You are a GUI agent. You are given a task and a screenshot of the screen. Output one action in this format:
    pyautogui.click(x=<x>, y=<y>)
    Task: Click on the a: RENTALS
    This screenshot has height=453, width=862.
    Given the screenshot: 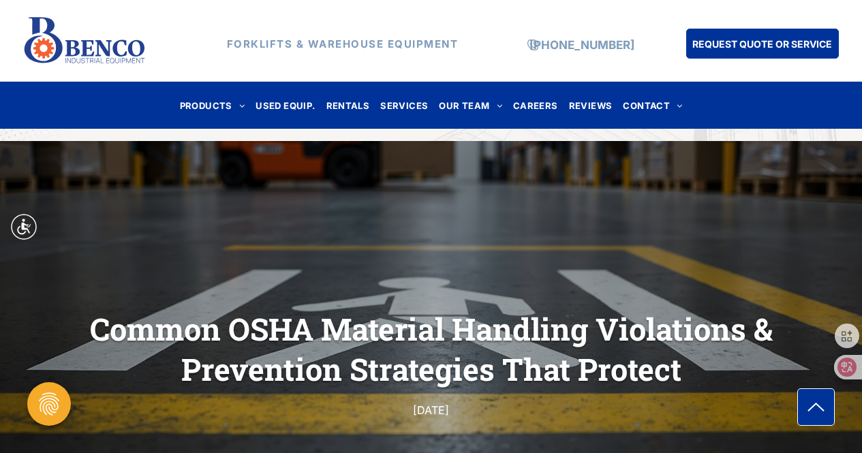 What is the action you would take?
    pyautogui.click(x=348, y=105)
    